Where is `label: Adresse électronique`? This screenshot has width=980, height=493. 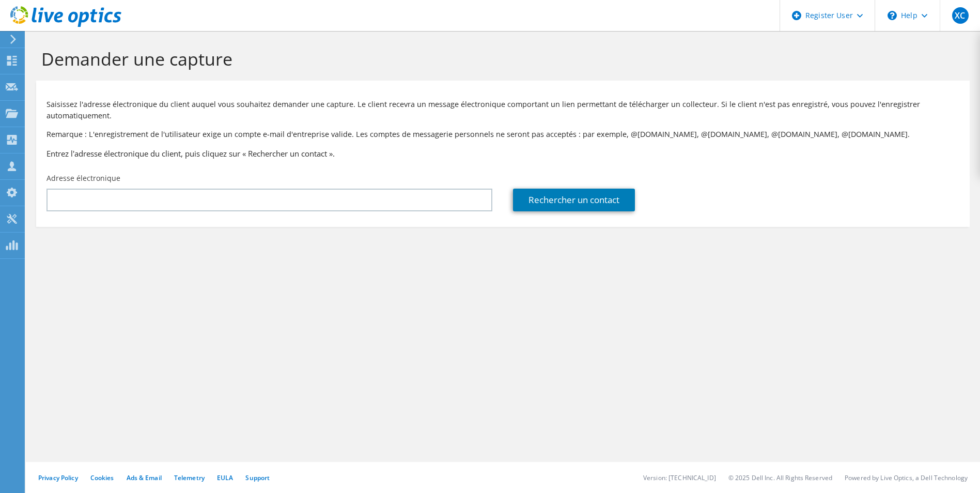 label: Adresse électronique is located at coordinates (83, 179).